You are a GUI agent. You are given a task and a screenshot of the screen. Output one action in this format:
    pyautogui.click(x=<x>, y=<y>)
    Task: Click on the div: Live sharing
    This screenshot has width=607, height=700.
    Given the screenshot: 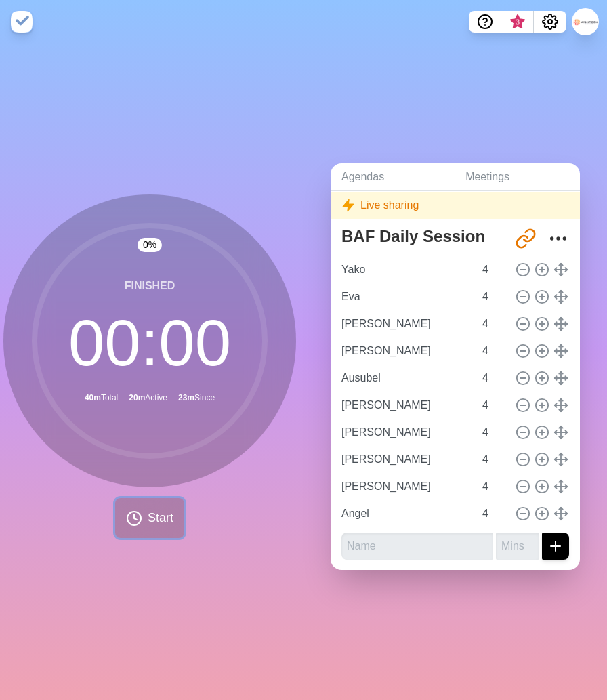 What is the action you would take?
    pyautogui.click(x=455, y=205)
    